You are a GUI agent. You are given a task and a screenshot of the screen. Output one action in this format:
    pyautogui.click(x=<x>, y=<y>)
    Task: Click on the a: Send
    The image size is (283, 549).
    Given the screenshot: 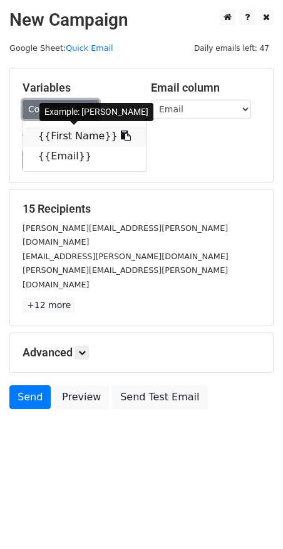 What is the action you would take?
    pyautogui.click(x=30, y=397)
    